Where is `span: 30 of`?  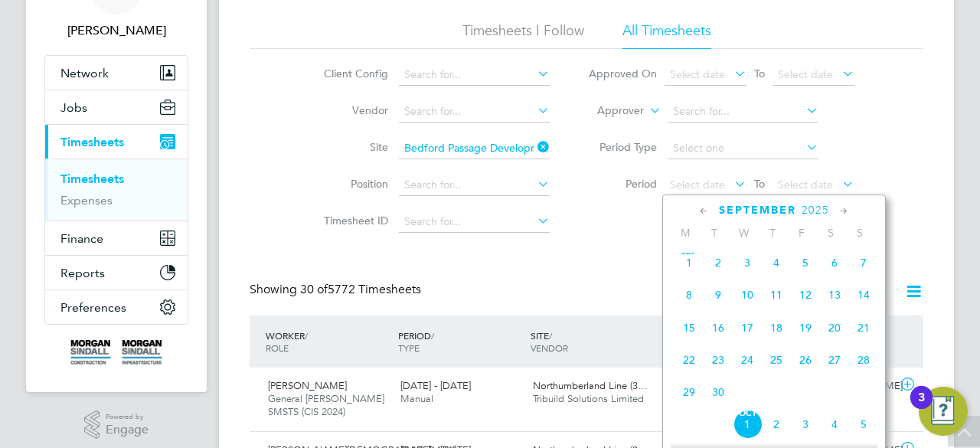 span: 30 of is located at coordinates (314, 289).